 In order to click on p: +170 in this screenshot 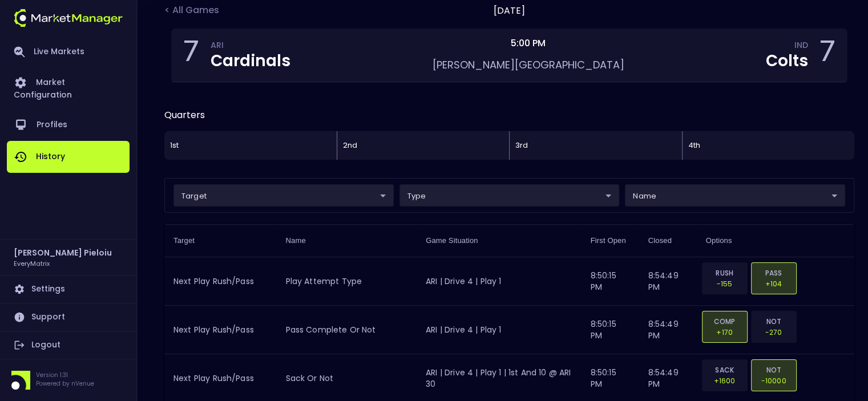, I will do `click(725, 332)`.